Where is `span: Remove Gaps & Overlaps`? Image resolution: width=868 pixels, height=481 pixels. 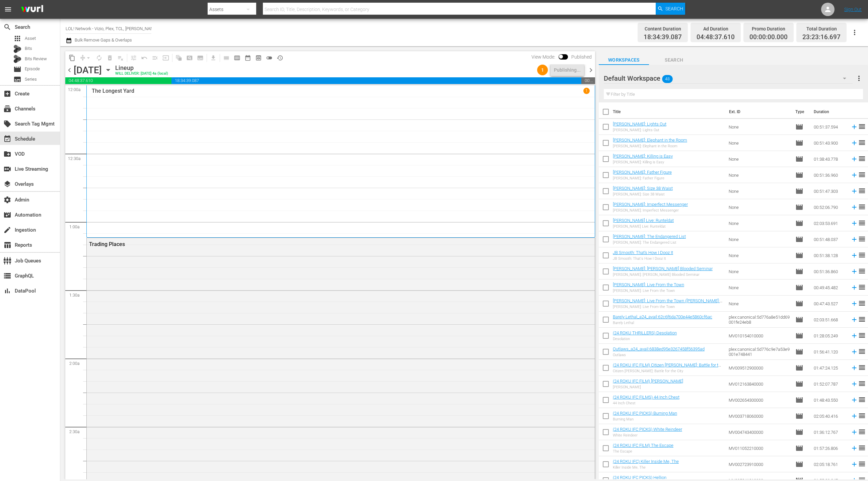
span: Remove Gaps & Overlaps is located at coordinates (85, 58).